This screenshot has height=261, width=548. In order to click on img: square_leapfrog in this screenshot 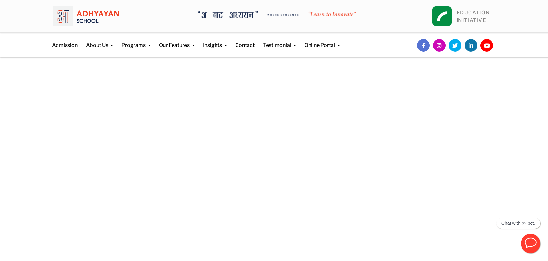, I will do `click(442, 16)`.